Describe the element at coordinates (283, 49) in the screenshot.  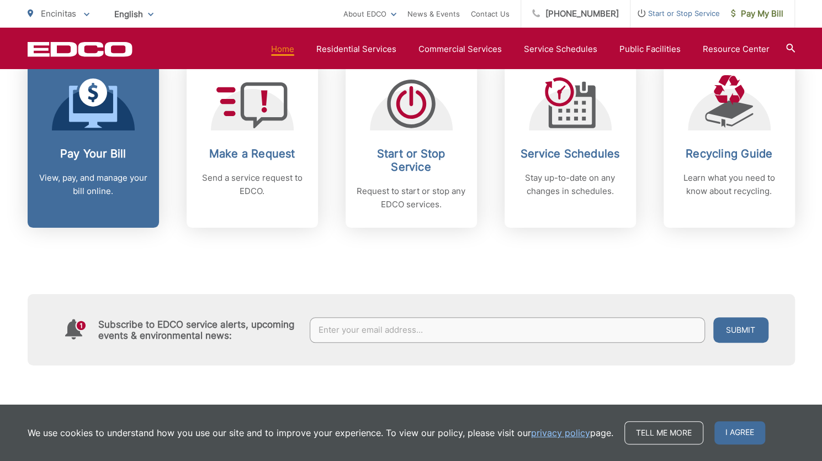
I see `a: Home` at that location.